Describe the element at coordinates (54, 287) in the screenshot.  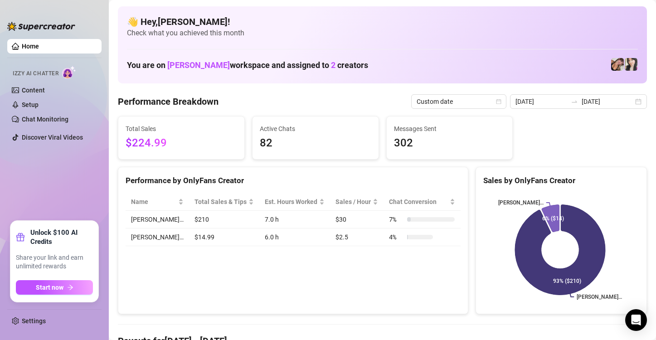
I see `button: Start nowarrow-right` at that location.